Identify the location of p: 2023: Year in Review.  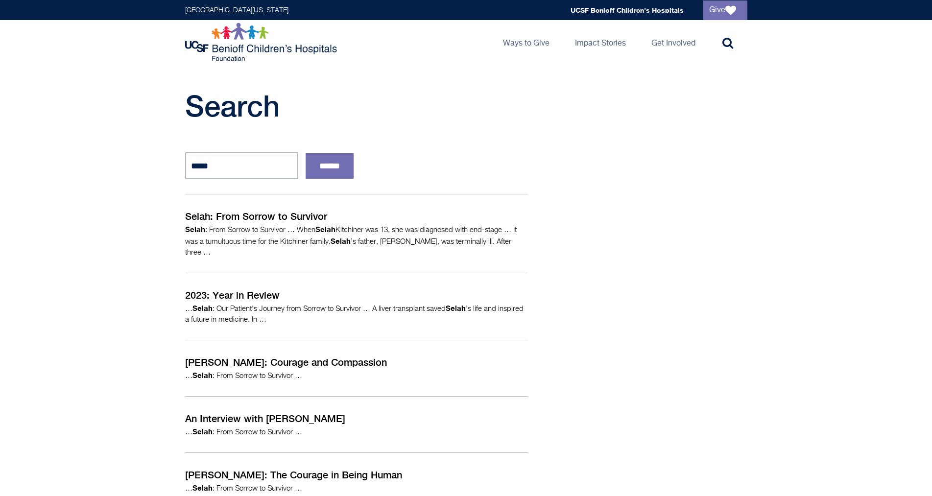
(356, 295).